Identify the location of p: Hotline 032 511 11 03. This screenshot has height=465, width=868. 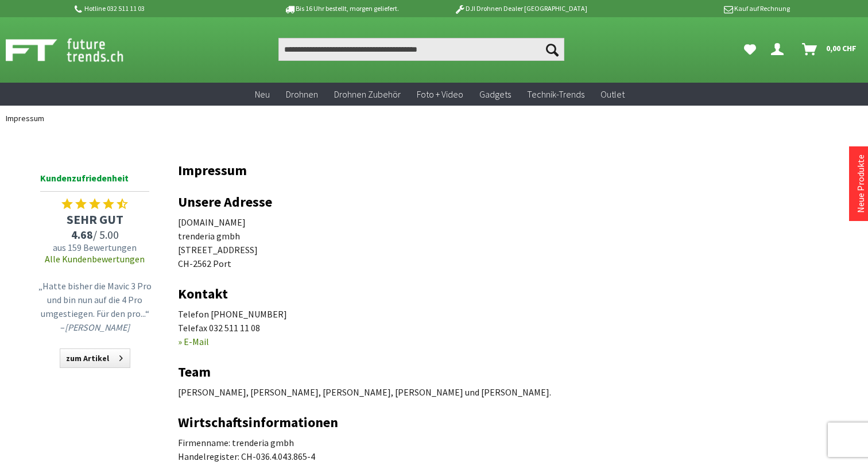
(162, 8).